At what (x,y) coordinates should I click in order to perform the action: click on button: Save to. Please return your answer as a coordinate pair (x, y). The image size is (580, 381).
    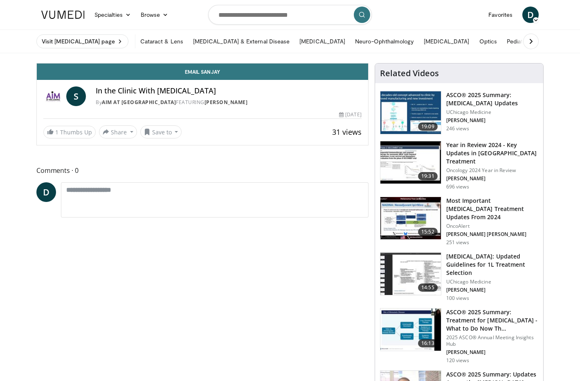
    Looking at the image, I should click on (161, 132).